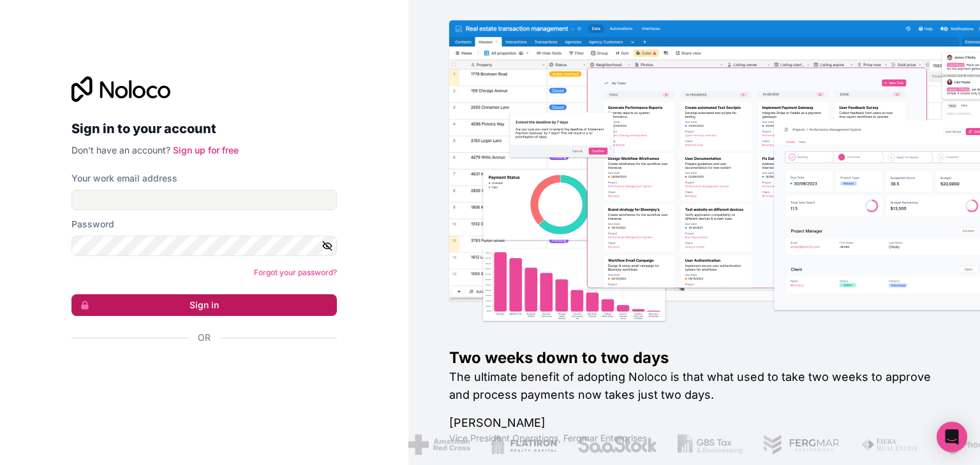 The width and height of the screenshot is (980, 465). What do you see at coordinates (296, 272) in the screenshot?
I see `a: Forgot your password?` at bounding box center [296, 272].